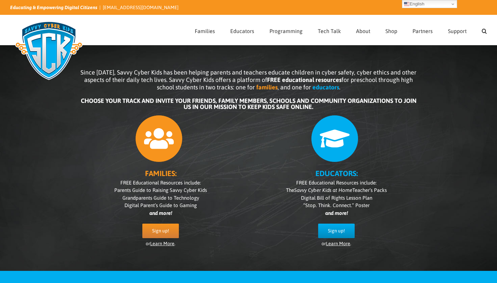 This screenshot has height=283, width=497. Describe the element at coordinates (457, 30) in the screenshot. I see `a: Support` at that location.